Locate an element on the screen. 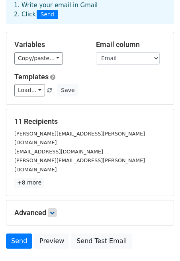 The height and width of the screenshot is (261, 180). a: +8 more is located at coordinates (29, 182).